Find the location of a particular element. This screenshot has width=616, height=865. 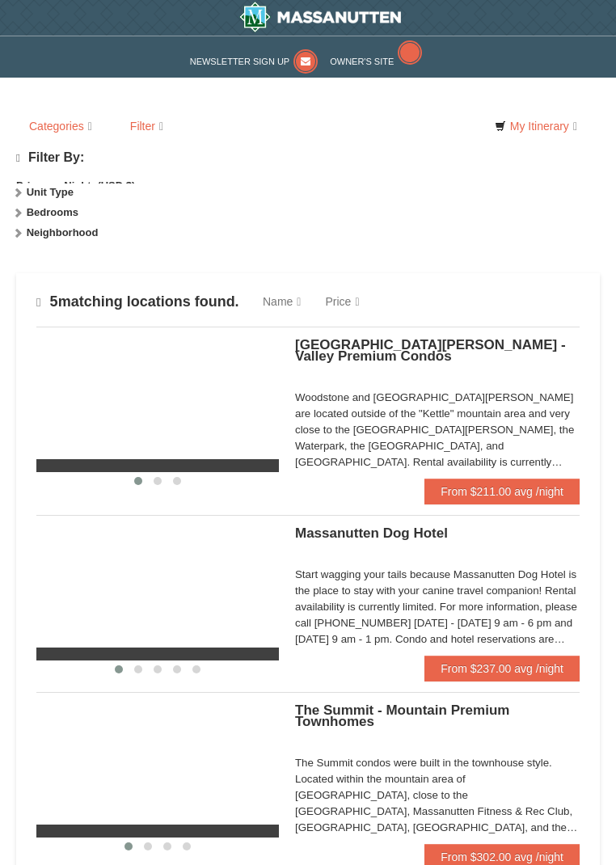

a: Price is located at coordinates (342, 302).